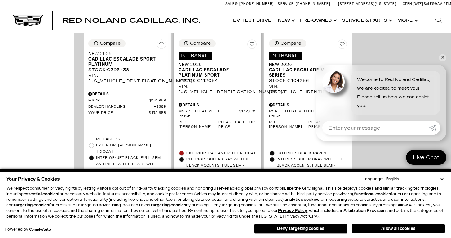 This screenshot has height=238, width=451. I want to click on a: In TransitNew 2026Cadillac Escalade Platinum Sport, so click(217, 65).